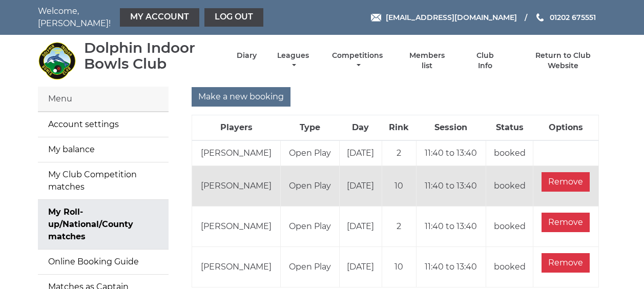 The height and width of the screenshot is (289, 644). Describe the element at coordinates (103, 125) in the screenshot. I see `a: Account settings` at that location.